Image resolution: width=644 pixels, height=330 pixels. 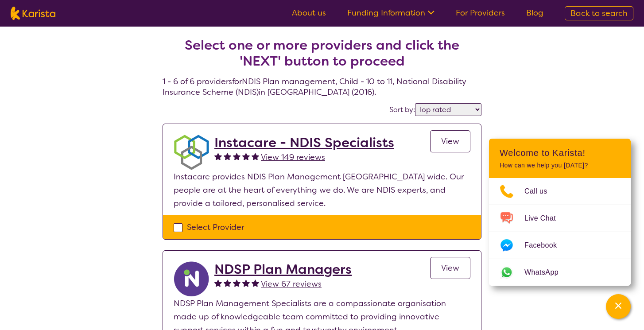 What do you see at coordinates (560, 272) in the screenshot?
I see `a: Web link opens in a new tab.` at bounding box center [560, 272].